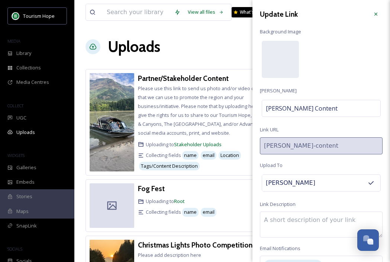 The width and height of the screenshot is (390, 262). I want to click on input: mylink, so click(321, 146).